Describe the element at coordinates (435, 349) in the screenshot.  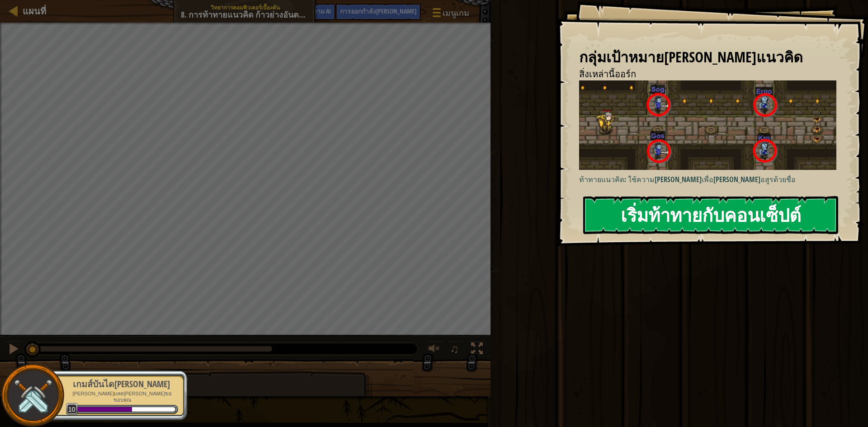
I see `button: ที่นั่น` at that location.